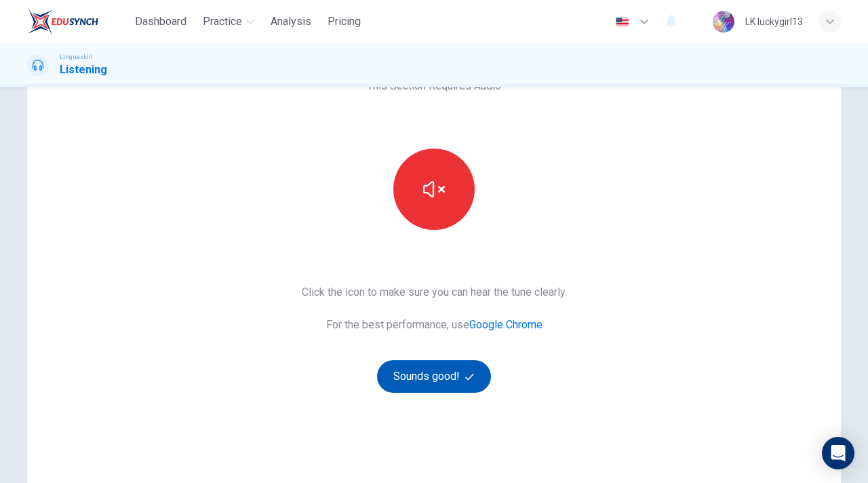 Image resolution: width=868 pixels, height=483 pixels. I want to click on span: For the best performance, use, so click(434, 325).